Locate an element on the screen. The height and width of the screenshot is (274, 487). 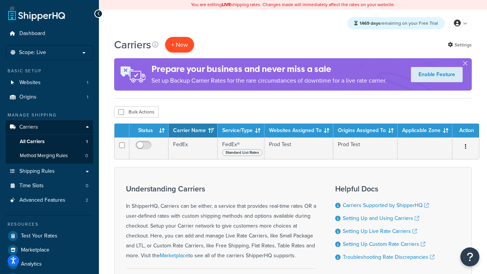
li: Analytics is located at coordinates (49, 264).